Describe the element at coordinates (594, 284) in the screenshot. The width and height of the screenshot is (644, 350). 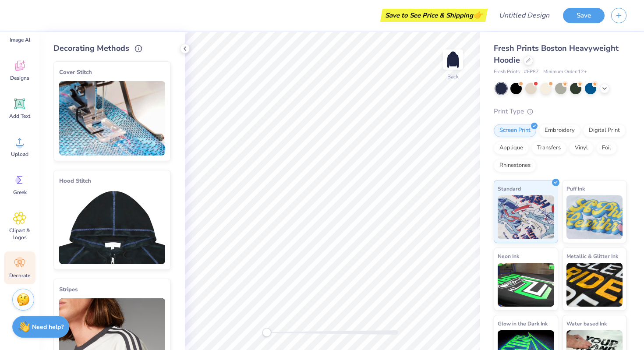
I see `img: Metallic & Glitter Ink` at that location.